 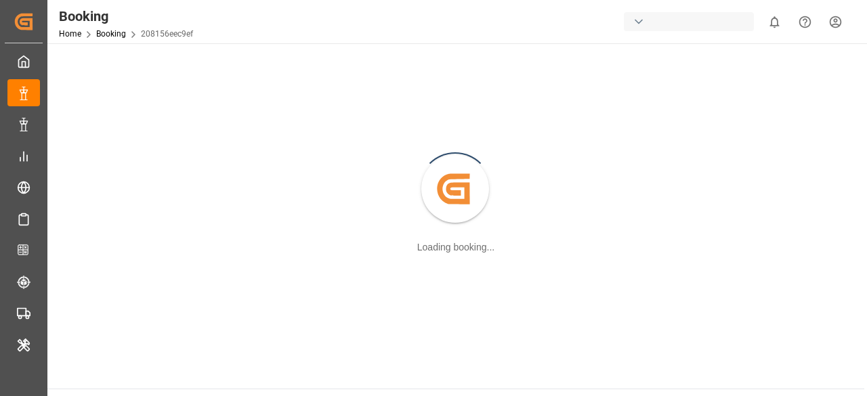 What do you see at coordinates (774, 22) in the screenshot?
I see `button: show 0 new notifications` at bounding box center [774, 22].